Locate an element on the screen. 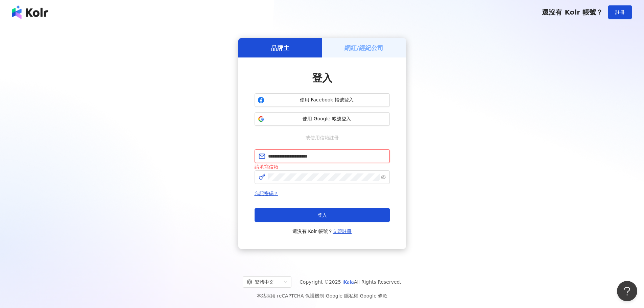  a: 忘記密碼？ is located at coordinates (267, 194).